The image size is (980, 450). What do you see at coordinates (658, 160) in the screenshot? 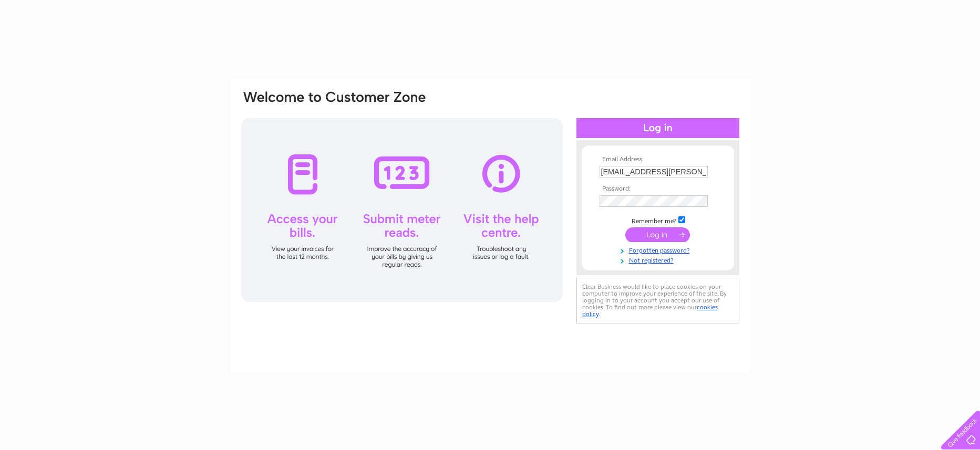
I see `th: Email Address:` at bounding box center [658, 160].